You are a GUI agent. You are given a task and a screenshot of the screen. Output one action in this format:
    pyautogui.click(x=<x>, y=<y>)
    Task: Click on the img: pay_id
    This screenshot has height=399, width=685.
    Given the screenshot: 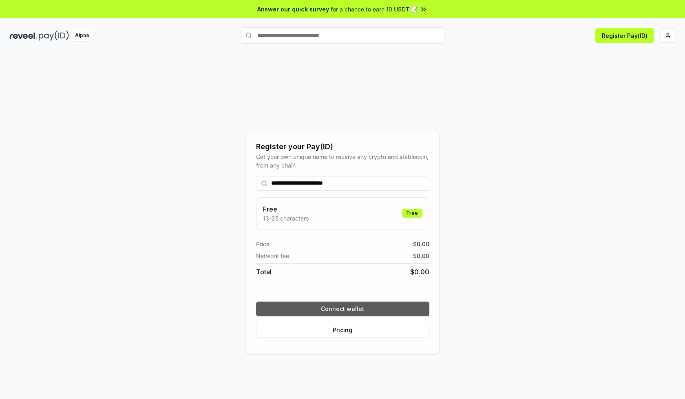 What is the action you would take?
    pyautogui.click(x=54, y=35)
    